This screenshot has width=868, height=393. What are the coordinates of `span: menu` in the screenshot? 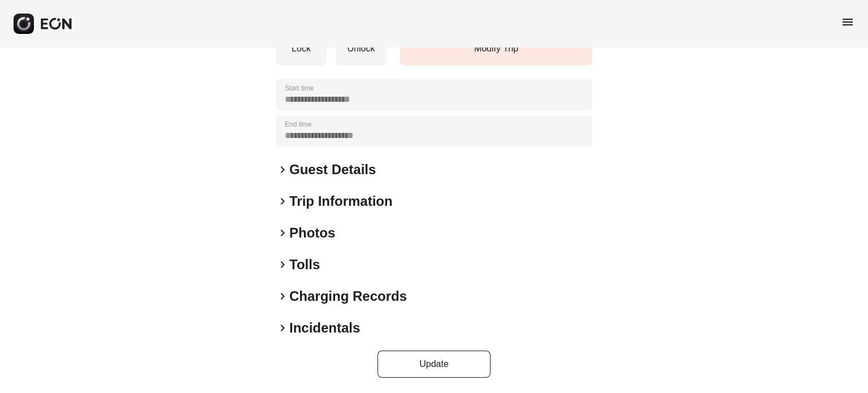 It's located at (848, 22).